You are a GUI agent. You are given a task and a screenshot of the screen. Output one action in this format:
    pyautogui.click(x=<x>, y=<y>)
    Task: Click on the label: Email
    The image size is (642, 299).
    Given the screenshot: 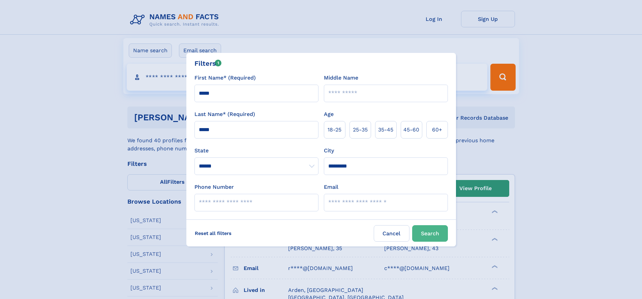 What is the action you would take?
    pyautogui.click(x=331, y=187)
    